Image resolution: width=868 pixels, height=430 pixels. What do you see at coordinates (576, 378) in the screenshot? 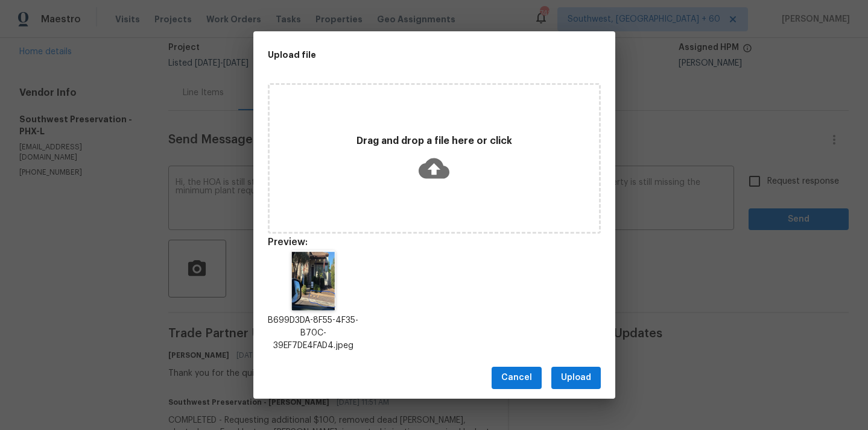
I see `button: Upload` at bounding box center [576, 378].